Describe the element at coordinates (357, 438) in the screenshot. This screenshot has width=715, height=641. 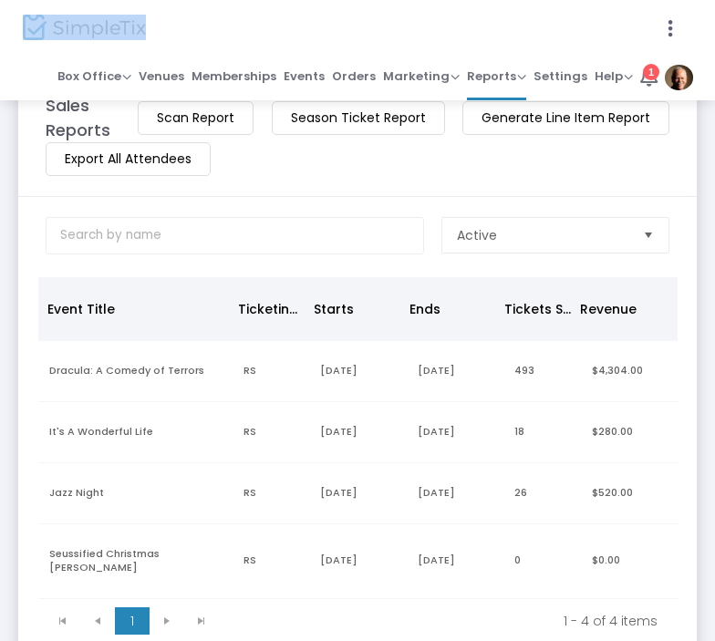
I see `div: Data table` at that location.